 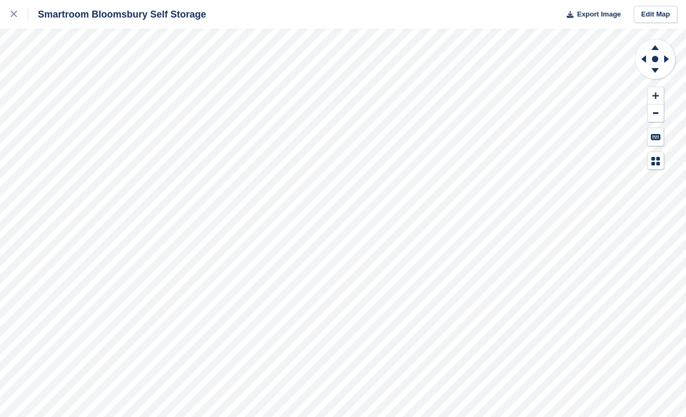 What do you see at coordinates (590, 14) in the screenshot?
I see `button: Export Image` at bounding box center [590, 14].